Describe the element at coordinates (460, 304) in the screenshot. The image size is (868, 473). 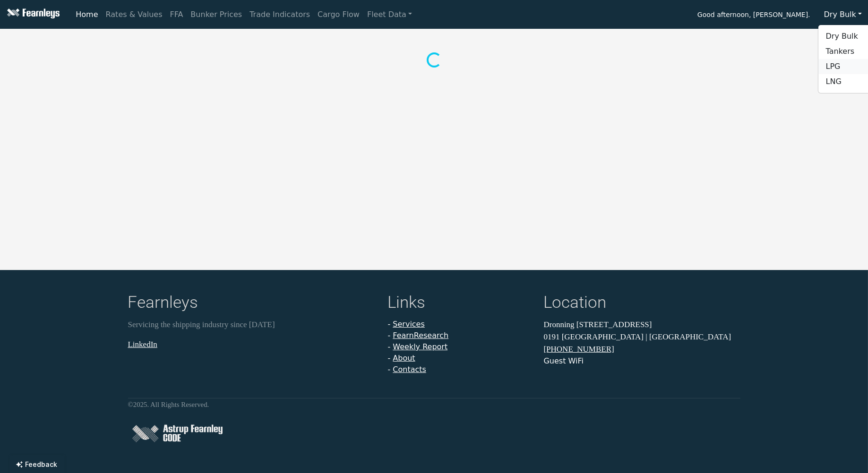
I see `h4: Links` at that location.